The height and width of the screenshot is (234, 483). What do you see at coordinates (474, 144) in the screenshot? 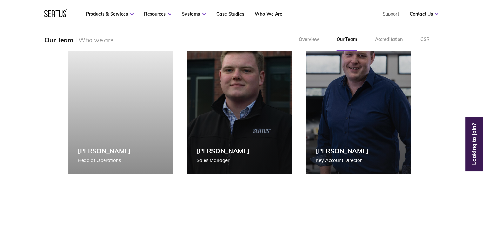
I see `a: Looking to join?` at bounding box center [474, 144].